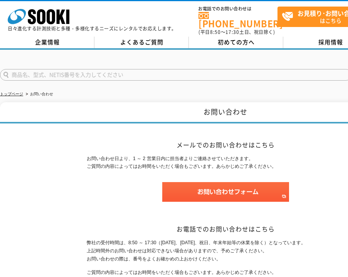  I want to click on img: お問い合わせフォーム, so click(226, 192).